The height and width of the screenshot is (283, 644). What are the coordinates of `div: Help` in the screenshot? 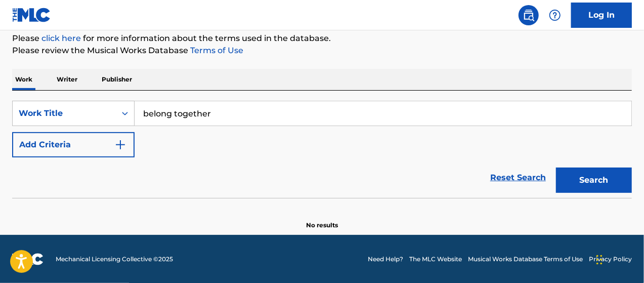 It's located at (555, 15).